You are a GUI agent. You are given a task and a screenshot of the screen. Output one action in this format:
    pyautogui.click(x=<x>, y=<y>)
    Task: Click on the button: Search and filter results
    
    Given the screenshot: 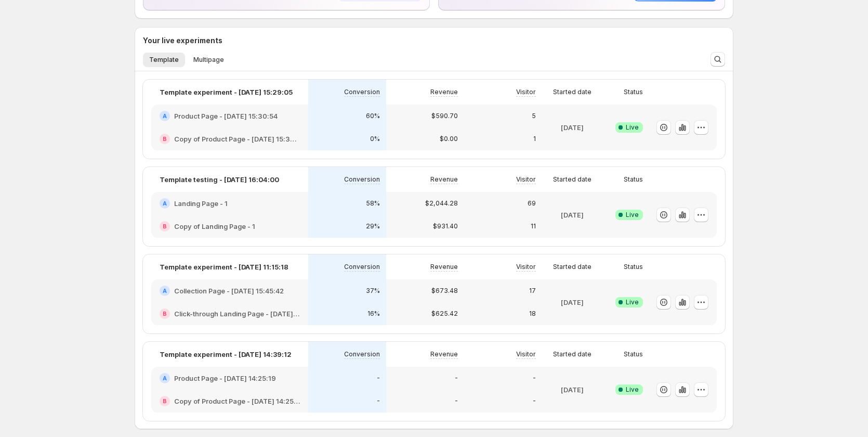 What is the action you would take?
    pyautogui.click(x=718, y=59)
    